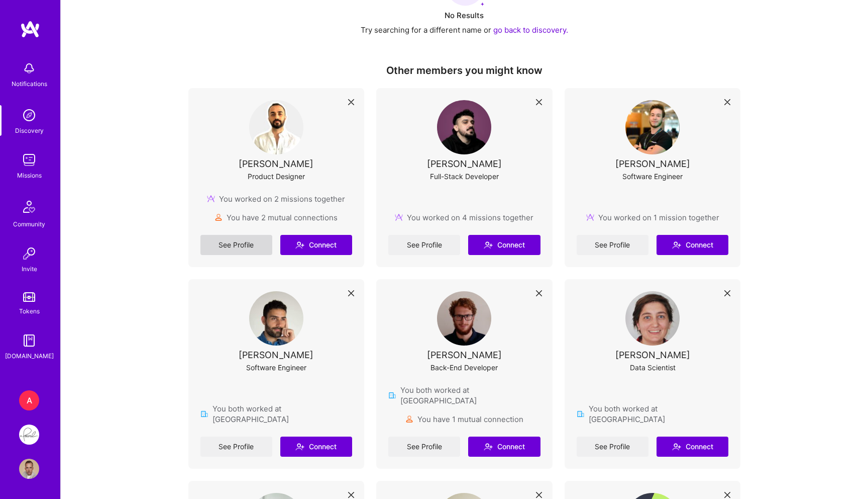 This screenshot has width=868, height=499. Describe the element at coordinates (464, 367) in the screenshot. I see `div: Back-End Developer` at that location.